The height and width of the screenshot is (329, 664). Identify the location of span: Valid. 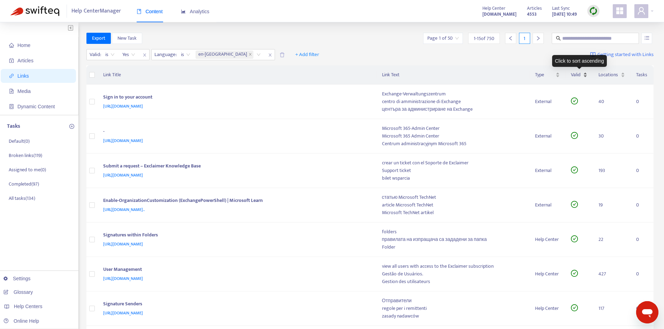
(576, 75).